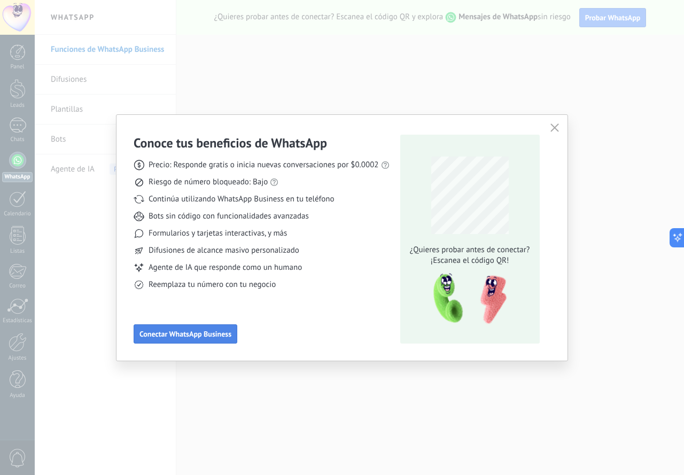  I want to click on span: Precio: Responde gratis o inicia nuevas conversaciones por $0.0002, so click(263, 165).